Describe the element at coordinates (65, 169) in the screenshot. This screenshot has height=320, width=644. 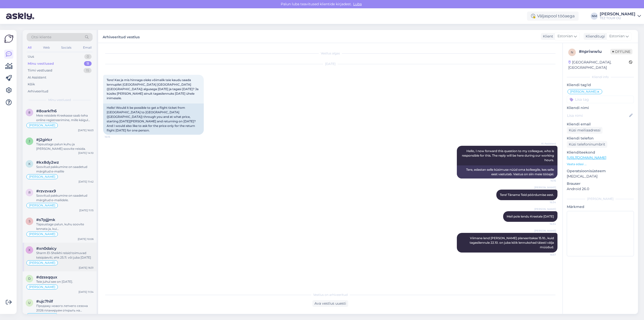
I see `div: Soovitud pakkumine on saadetud märgitud e-mailile` at that location.